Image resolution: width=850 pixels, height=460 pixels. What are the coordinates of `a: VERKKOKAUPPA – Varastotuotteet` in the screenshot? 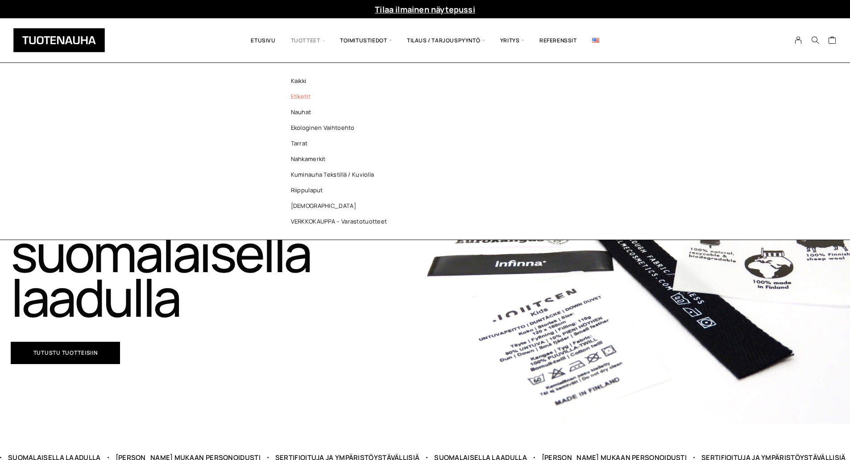 It's located at (341, 221).